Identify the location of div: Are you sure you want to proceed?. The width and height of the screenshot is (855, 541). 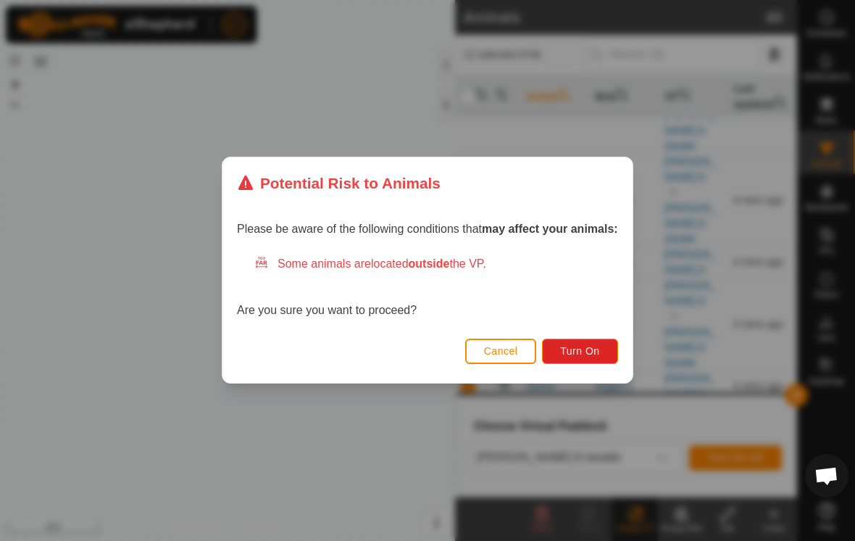
(427, 288).